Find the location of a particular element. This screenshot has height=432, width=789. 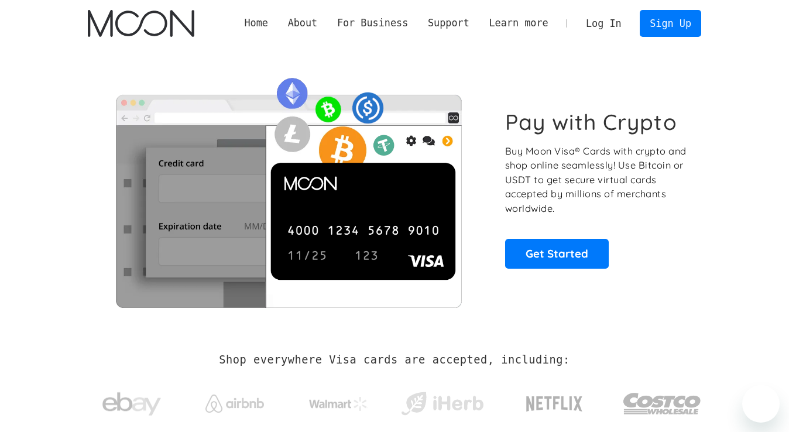

a: Home is located at coordinates (256, 23).